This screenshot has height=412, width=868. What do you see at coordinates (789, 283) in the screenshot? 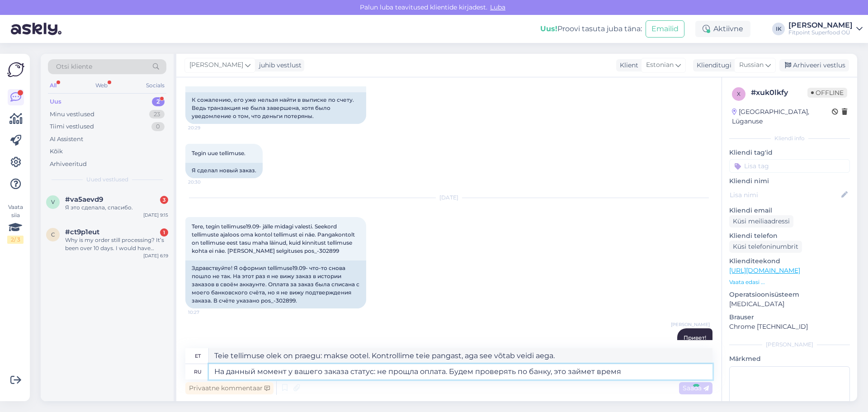
I see `p: Vaata edasi ...` at bounding box center [789, 283].